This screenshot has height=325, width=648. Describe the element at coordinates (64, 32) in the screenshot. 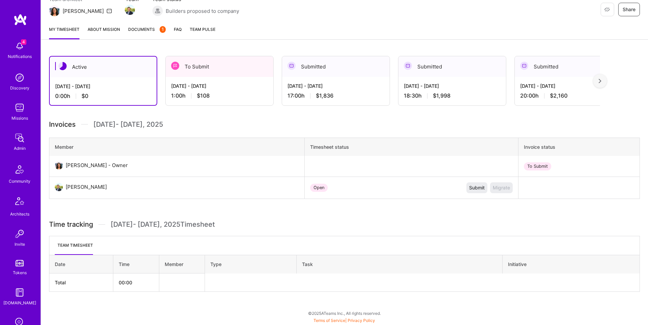

I see `a: My timesheet` at that location.